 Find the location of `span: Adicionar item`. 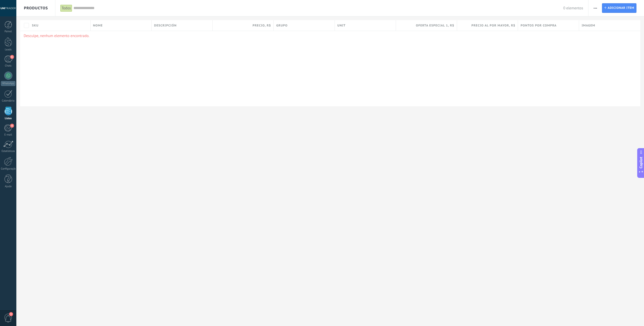

span: Adicionar item is located at coordinates (621, 8).